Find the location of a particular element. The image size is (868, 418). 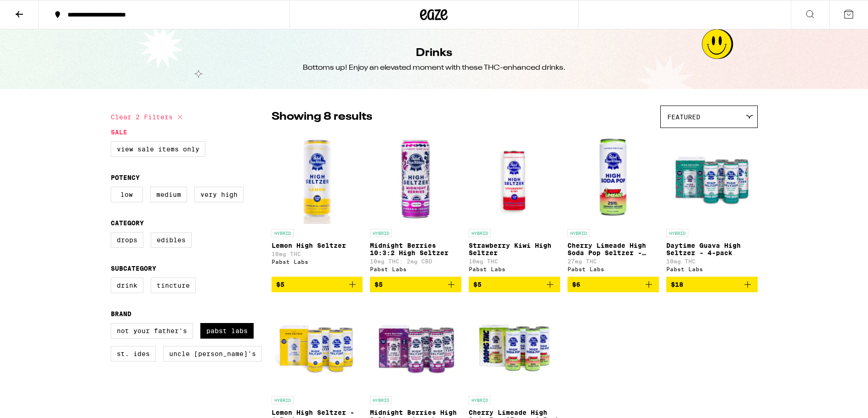

p: Midnight Berries 10:3:2 High Seltzer is located at coordinates (416, 249).